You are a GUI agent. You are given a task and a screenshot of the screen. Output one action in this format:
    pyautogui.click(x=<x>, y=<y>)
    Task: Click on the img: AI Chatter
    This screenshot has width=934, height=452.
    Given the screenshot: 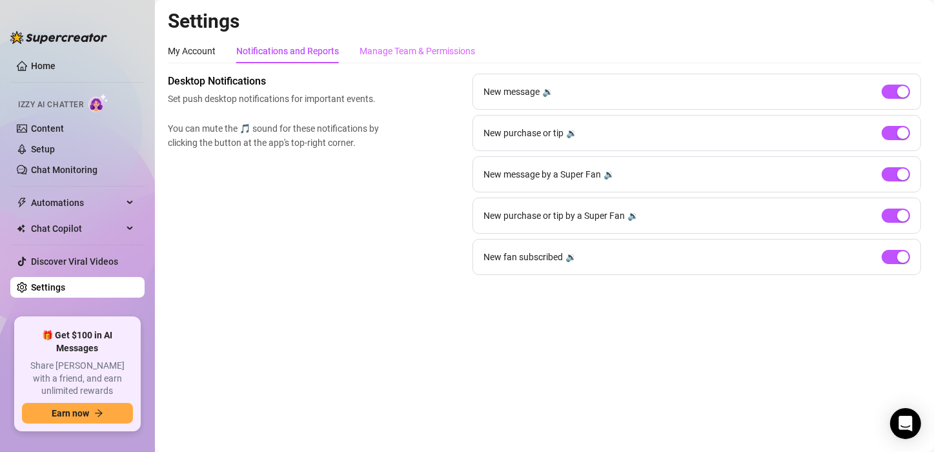 What is the action you would take?
    pyautogui.click(x=98, y=103)
    